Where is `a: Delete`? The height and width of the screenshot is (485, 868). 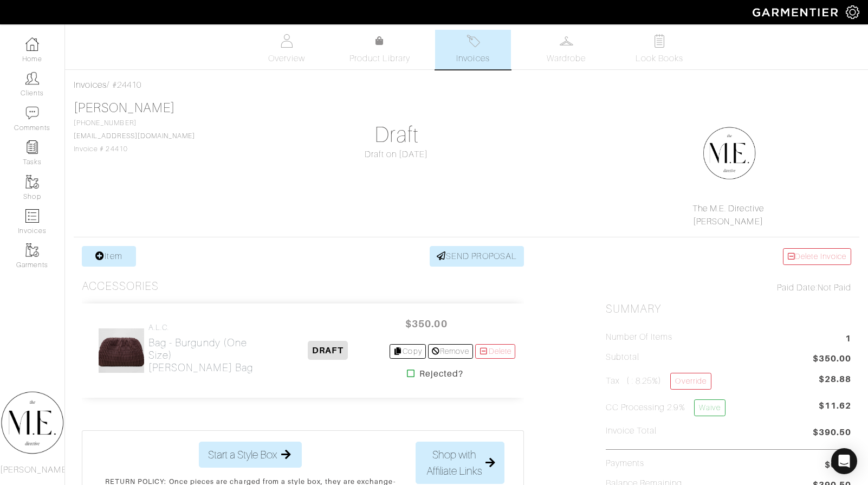 a: Delete is located at coordinates (495, 352).